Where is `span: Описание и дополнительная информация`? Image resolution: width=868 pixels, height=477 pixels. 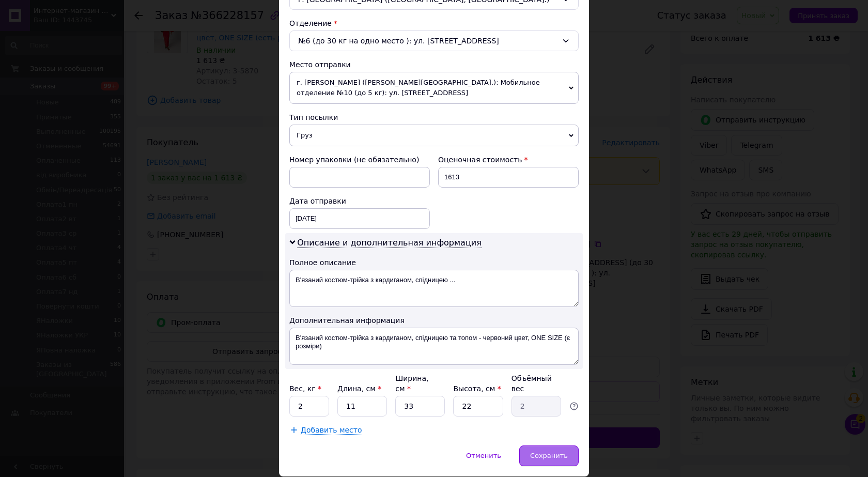
span: Описание и дополнительная информация is located at coordinates (389, 243).